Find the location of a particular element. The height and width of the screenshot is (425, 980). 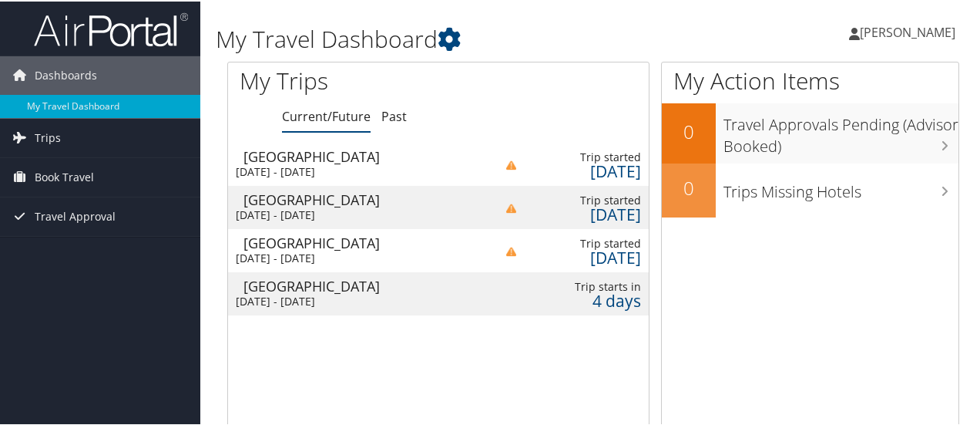

a: Past is located at coordinates (394, 115).